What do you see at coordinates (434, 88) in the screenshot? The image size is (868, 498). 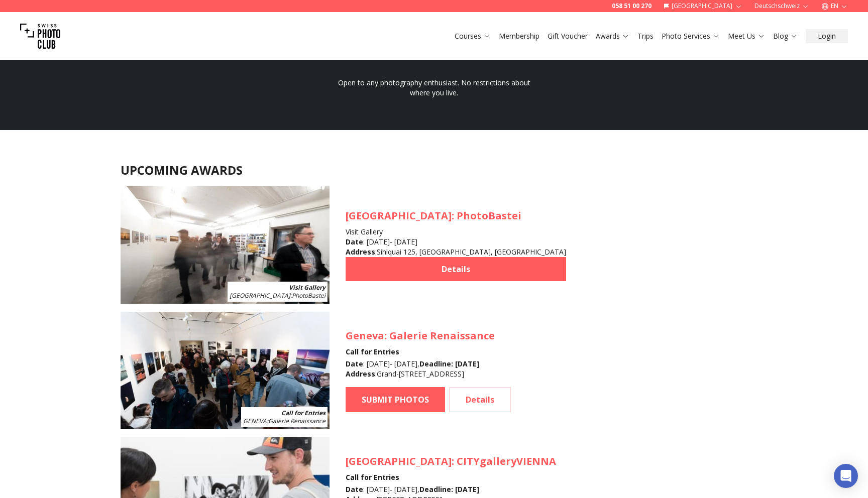 I see `p: Open to any photography enthusiast. No restrictions about where you live.` at bounding box center [434, 88].